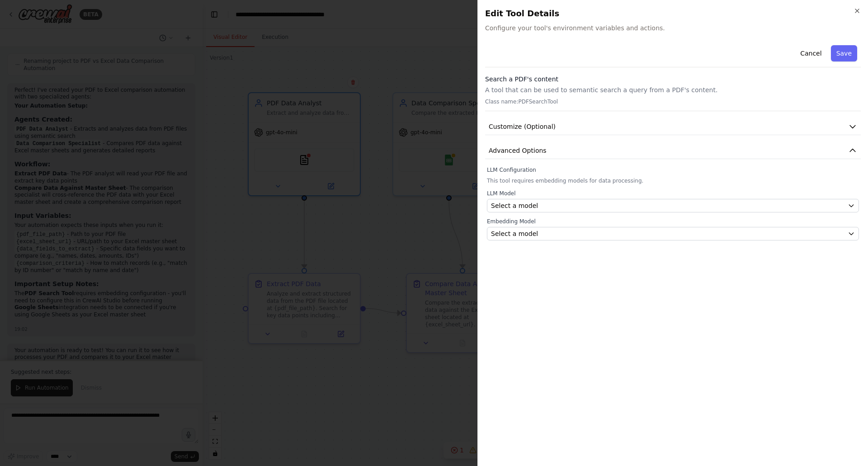  What do you see at coordinates (844, 53) in the screenshot?
I see `button: Save` at bounding box center [844, 53].